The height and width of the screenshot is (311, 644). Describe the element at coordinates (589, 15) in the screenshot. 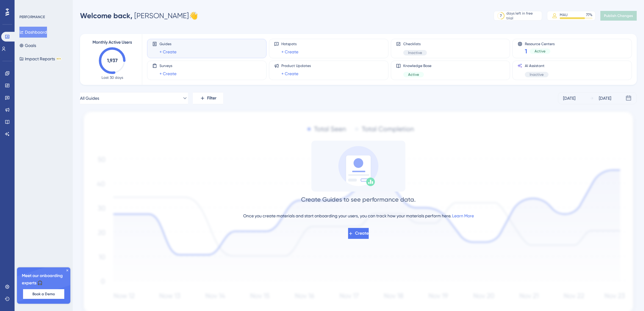

I see `div: 77 %` at that location.